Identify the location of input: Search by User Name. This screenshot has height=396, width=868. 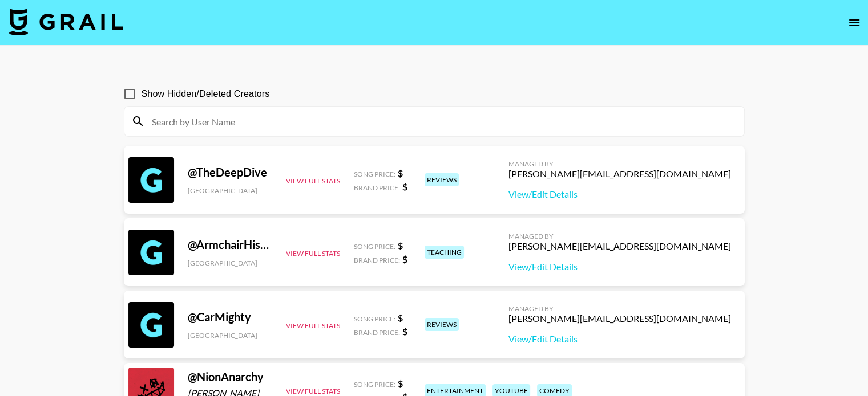
(441, 122).